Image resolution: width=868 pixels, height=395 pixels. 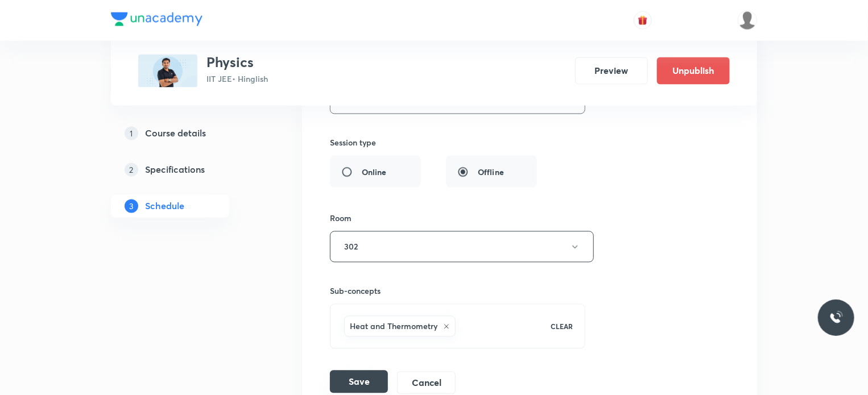 What do you see at coordinates (237, 63) in the screenshot?
I see `h3: Physics` at bounding box center [237, 63].